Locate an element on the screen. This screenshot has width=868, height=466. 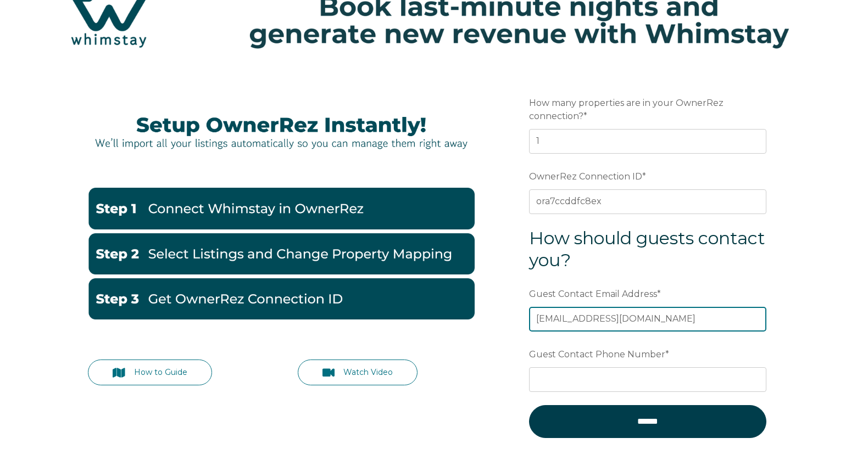
img: Picture27 is located at coordinates (282, 132).